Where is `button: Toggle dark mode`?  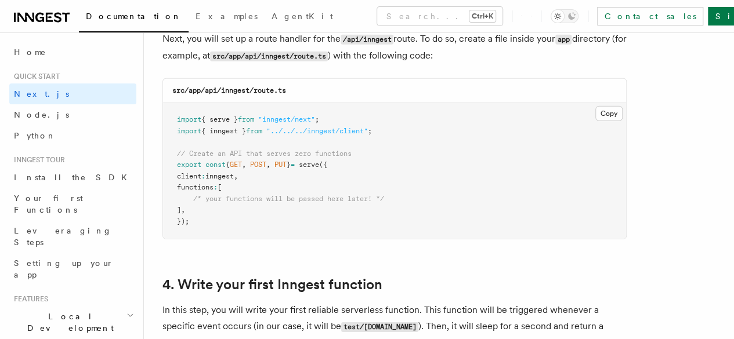
button: Toggle dark mode is located at coordinates (565, 16).